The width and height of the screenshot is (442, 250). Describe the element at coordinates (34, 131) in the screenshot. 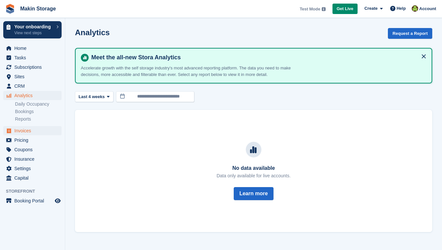

I see `span: Invoices` at that location.